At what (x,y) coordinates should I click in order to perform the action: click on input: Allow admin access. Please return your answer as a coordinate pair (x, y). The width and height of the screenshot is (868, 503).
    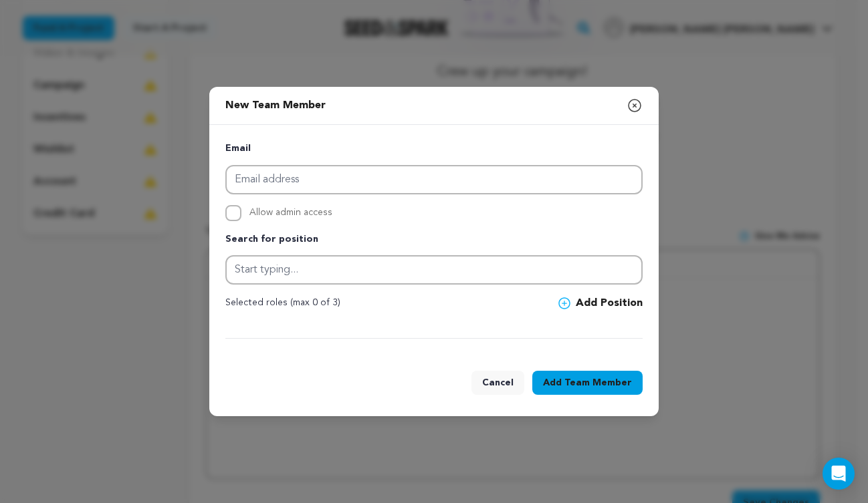
    Looking at the image, I should click on (233, 213).